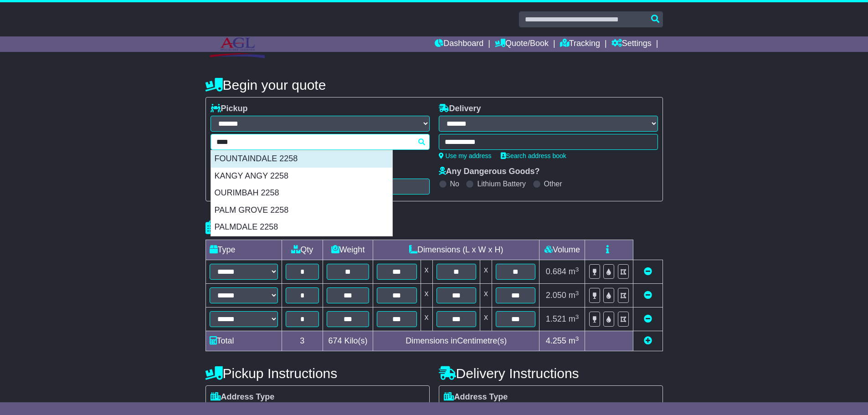 The height and width of the screenshot is (415, 868). What do you see at coordinates (434, 85) in the screenshot?
I see `h4: Begin your quote` at bounding box center [434, 85].